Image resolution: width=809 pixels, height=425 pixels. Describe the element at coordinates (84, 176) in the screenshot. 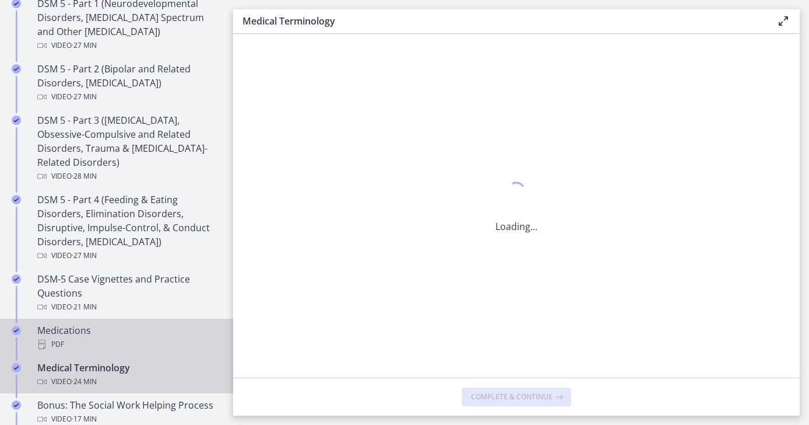

I see `span: · 28 min` at that location.